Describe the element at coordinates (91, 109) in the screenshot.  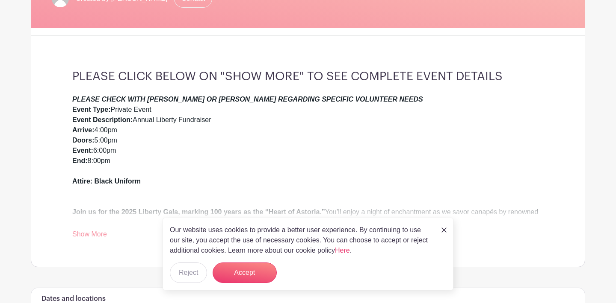
I see `strong: Event Type:` at that location.